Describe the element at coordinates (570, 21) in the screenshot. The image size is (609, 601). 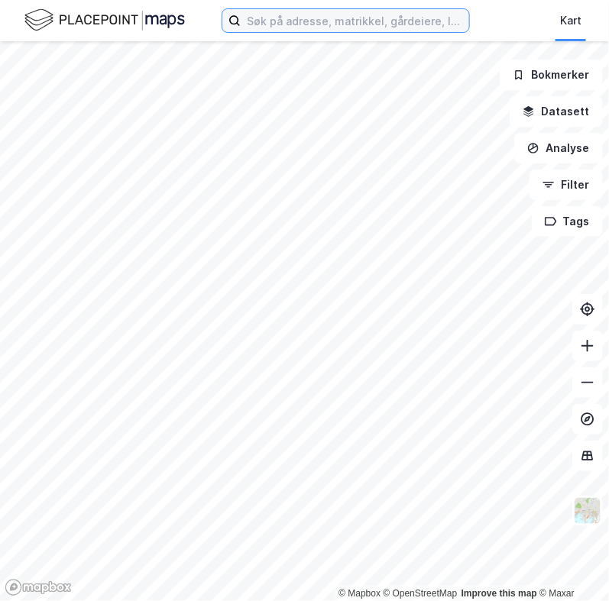
I see `div: Kart` at that location.